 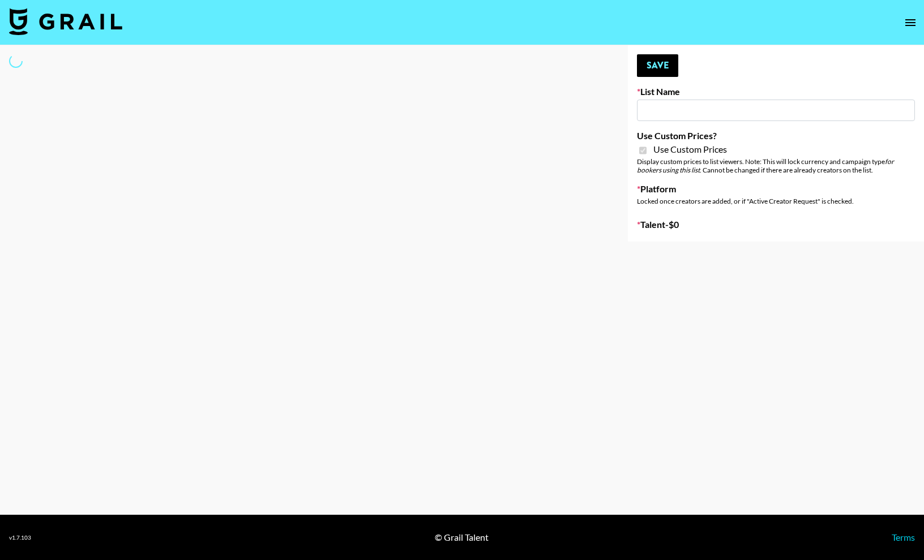 What do you see at coordinates (776, 135) in the screenshot?
I see `label: Use Custom Prices?` at bounding box center [776, 135].